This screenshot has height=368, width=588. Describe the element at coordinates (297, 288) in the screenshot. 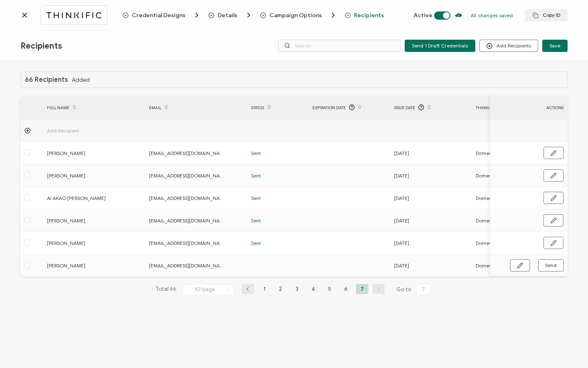

I see `li: 3` at that location.